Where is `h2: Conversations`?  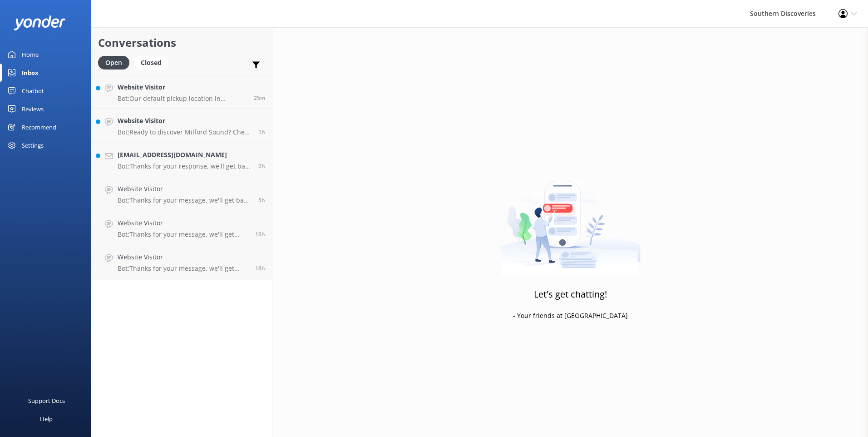 h2: Conversations is located at coordinates (182, 43).